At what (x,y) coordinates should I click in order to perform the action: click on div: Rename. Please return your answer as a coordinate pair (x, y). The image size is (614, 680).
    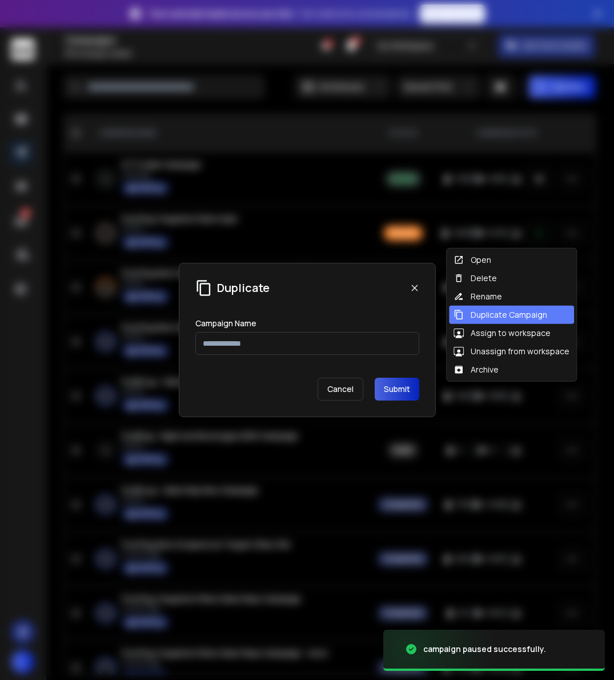
    Looking at the image, I should click on (478, 296).